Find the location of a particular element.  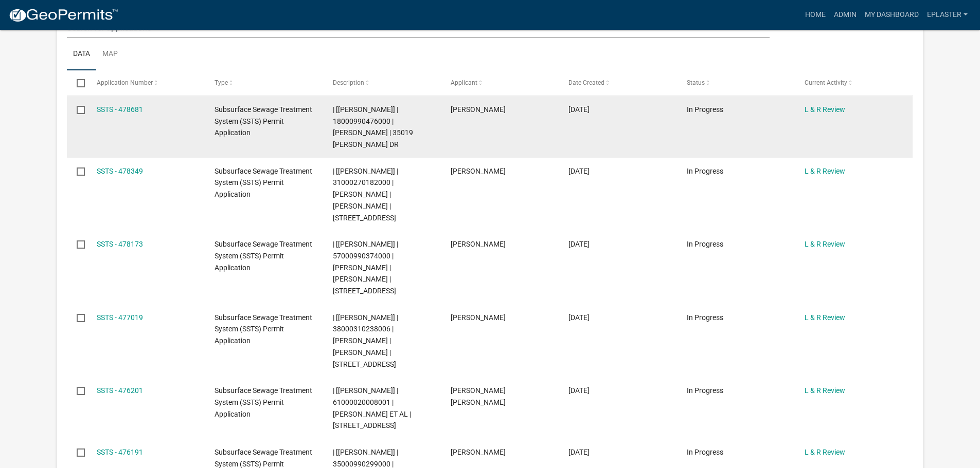

datatable-header-cell: Current Activity is located at coordinates (853, 83).